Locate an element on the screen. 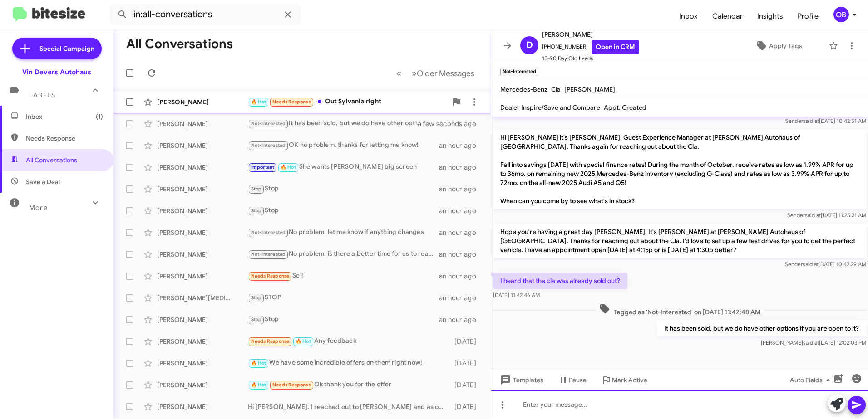 This screenshot has height=419, width=868. div: a few seconds ago is located at coordinates (456, 124).